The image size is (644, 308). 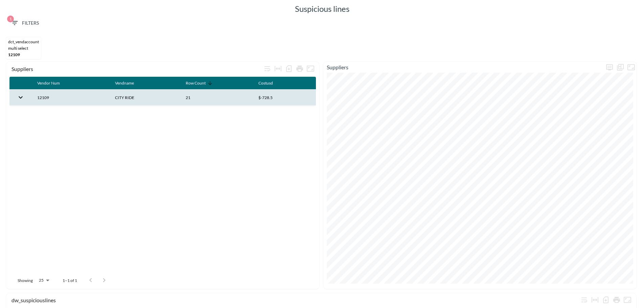 What do you see at coordinates (23, 42) in the screenshot?
I see `div: DCT_VendAccount` at bounding box center [23, 42].